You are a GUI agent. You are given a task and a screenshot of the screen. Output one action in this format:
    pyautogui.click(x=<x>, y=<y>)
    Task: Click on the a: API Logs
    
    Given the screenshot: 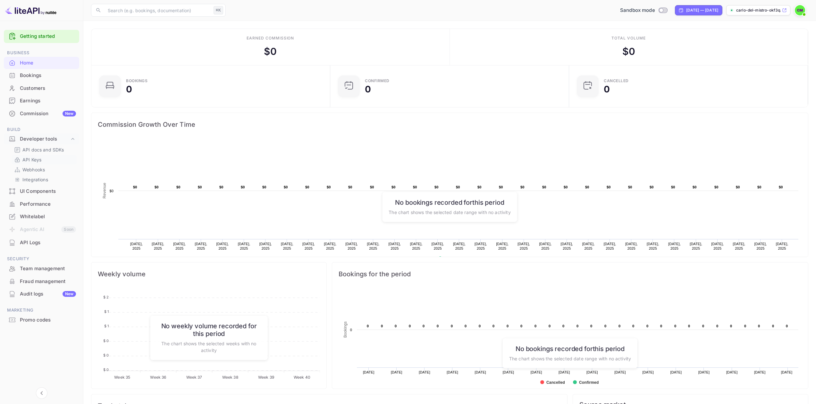 What is the action you would take?
    pyautogui.click(x=41, y=242)
    